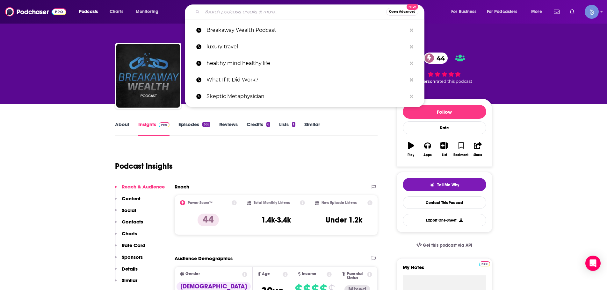 The image size is (607, 290). Describe the element at coordinates (312, 129) in the screenshot. I see `a: Similar` at that location.